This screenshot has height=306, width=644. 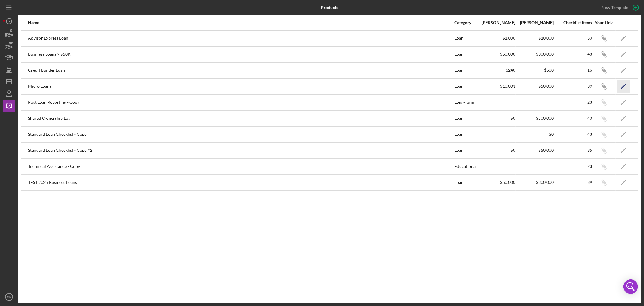 I want to click on div: TEST 2025 Business Loans, so click(x=241, y=182).